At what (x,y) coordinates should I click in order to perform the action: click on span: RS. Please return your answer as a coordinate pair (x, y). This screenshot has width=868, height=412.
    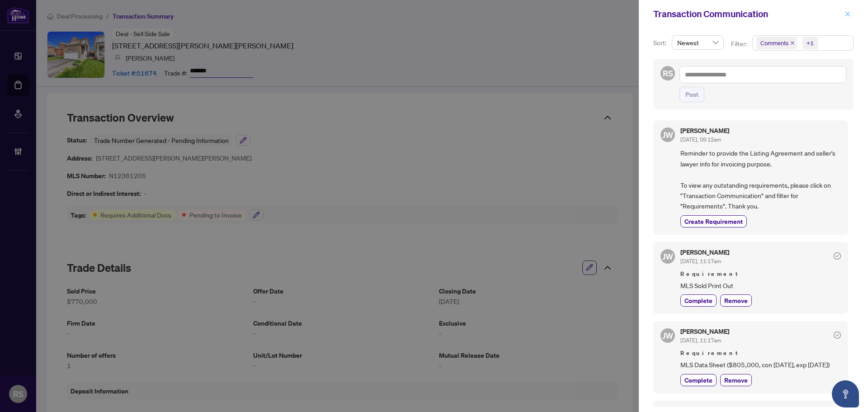
    Looking at the image, I should click on (668, 73).